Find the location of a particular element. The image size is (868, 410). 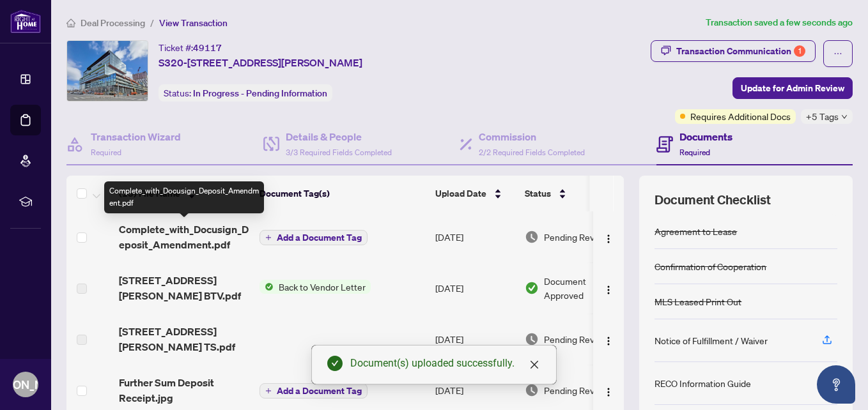

article: Transaction saved a few seconds ago is located at coordinates (779, 22).